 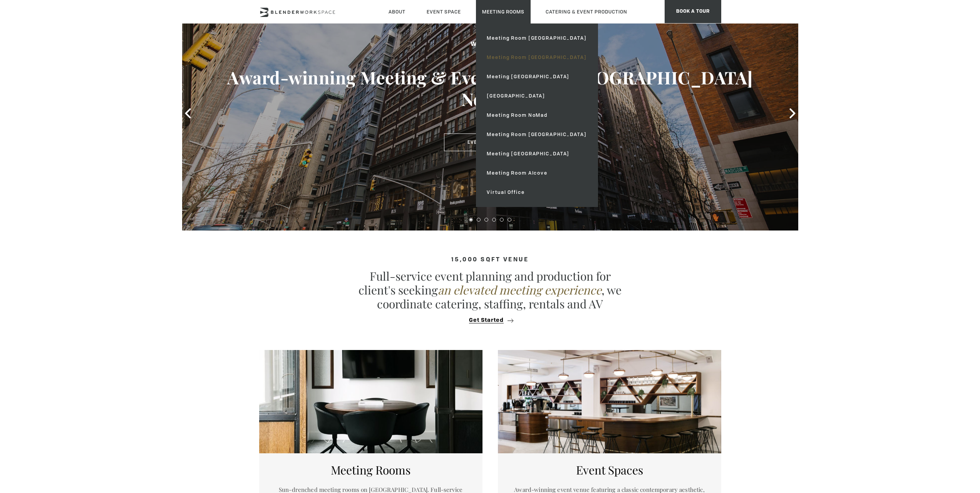 What do you see at coordinates (536, 173) in the screenshot?
I see `a: Meeting Room Alcove` at bounding box center [536, 173].